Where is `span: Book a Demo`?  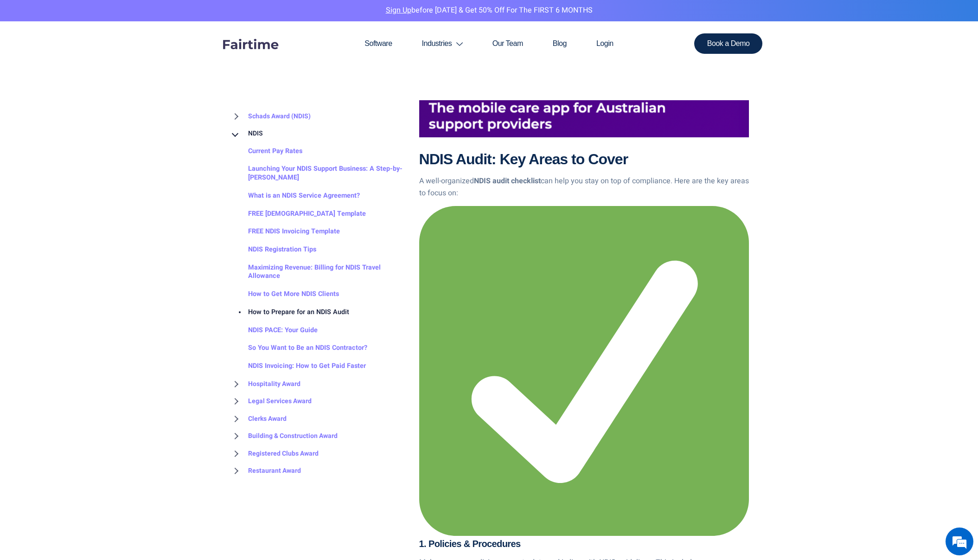
span: Book a Demo is located at coordinates (728, 44).